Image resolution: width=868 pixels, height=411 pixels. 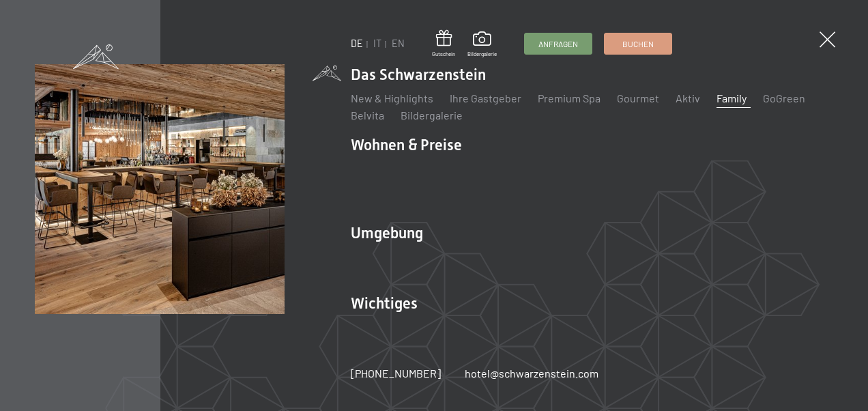 I want to click on a: Anfragen, so click(x=558, y=44).